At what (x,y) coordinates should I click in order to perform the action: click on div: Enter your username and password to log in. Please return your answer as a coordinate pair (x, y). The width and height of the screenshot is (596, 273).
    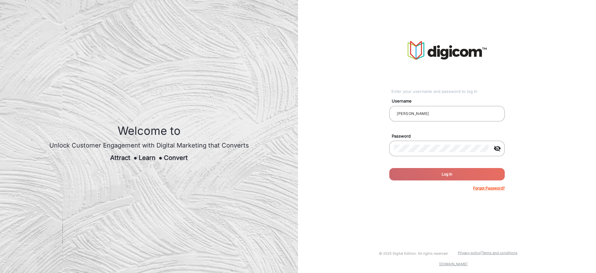
    Looking at the image, I should click on (448, 92).